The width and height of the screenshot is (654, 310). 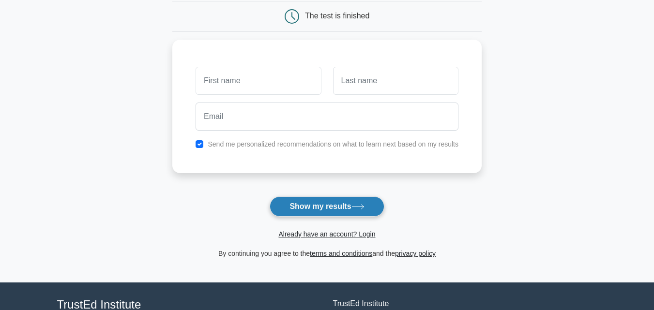 I want to click on a: terms and conditions, so click(x=341, y=254).